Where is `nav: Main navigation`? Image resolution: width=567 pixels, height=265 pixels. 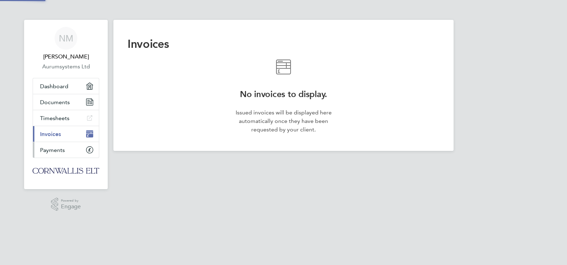 nav: Main navigation is located at coordinates (66, 105).